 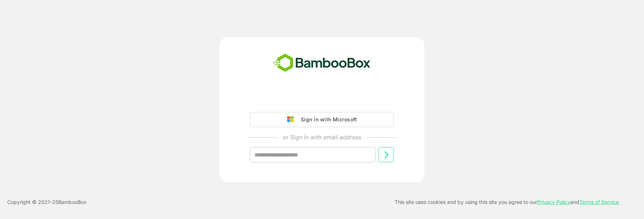 I want to click on p: or Sign in with email address, so click(x=322, y=137).